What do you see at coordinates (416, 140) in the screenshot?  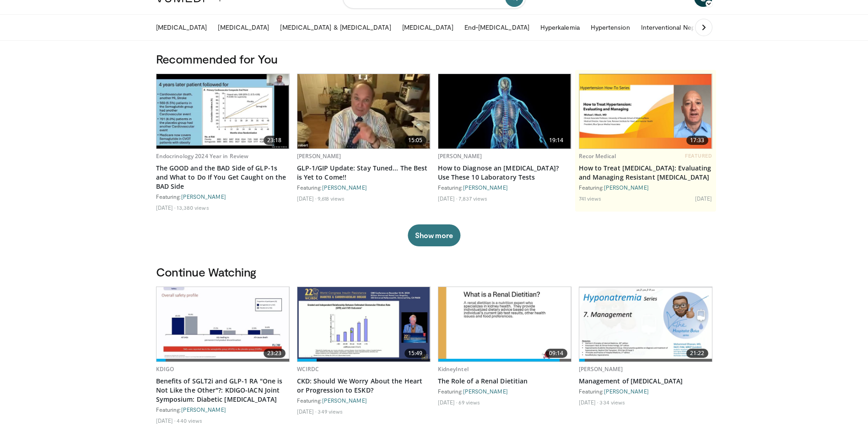 I see `span: 15:05` at bounding box center [416, 140].